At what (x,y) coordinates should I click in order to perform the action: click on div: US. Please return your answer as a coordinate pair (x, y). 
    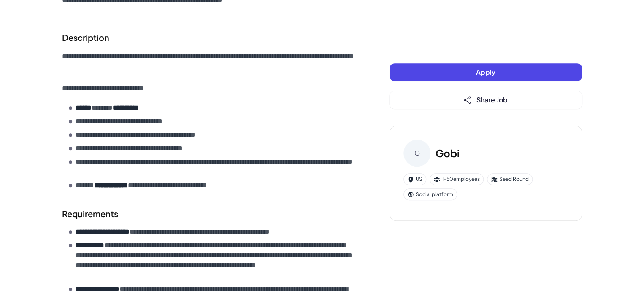
    Looking at the image, I should click on (415, 179).